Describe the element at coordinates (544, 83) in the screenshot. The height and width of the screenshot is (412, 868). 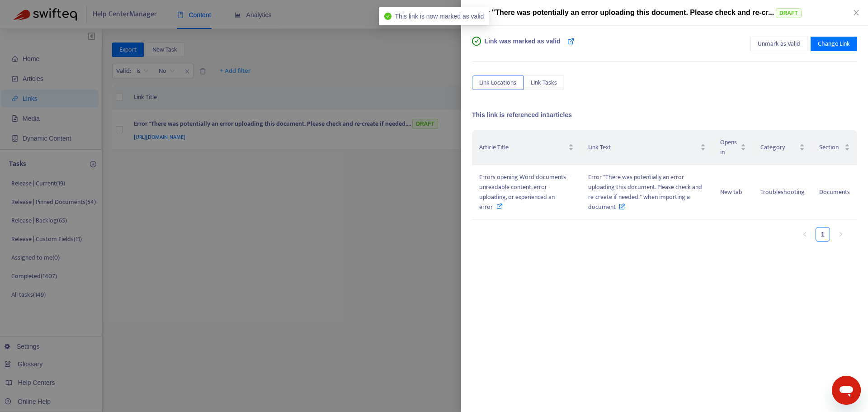
I see `button: Link Tasks` at that location.